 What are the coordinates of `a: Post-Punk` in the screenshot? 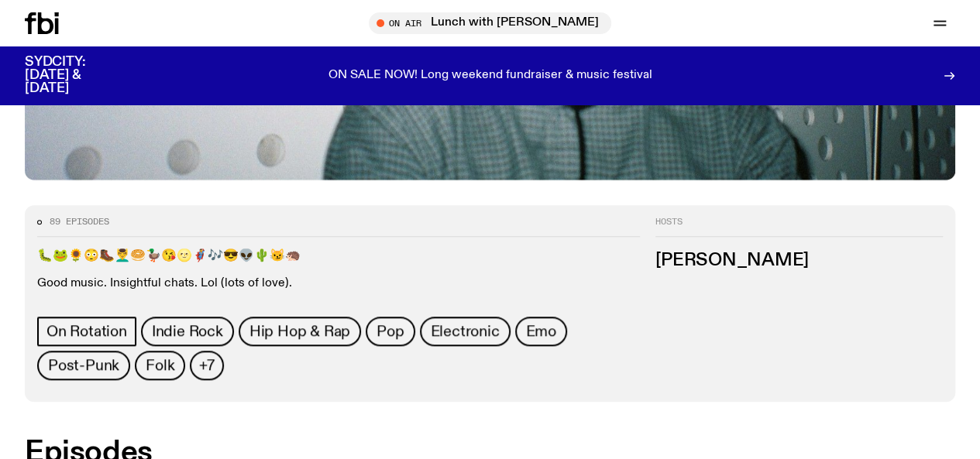 It's located at (84, 365).